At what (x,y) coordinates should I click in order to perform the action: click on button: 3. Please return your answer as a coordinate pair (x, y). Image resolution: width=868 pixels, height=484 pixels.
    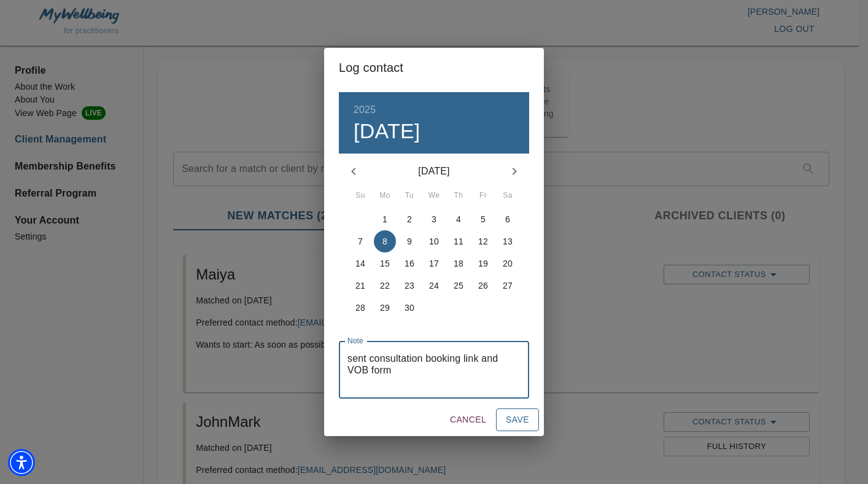
    Looking at the image, I should click on (434, 219).